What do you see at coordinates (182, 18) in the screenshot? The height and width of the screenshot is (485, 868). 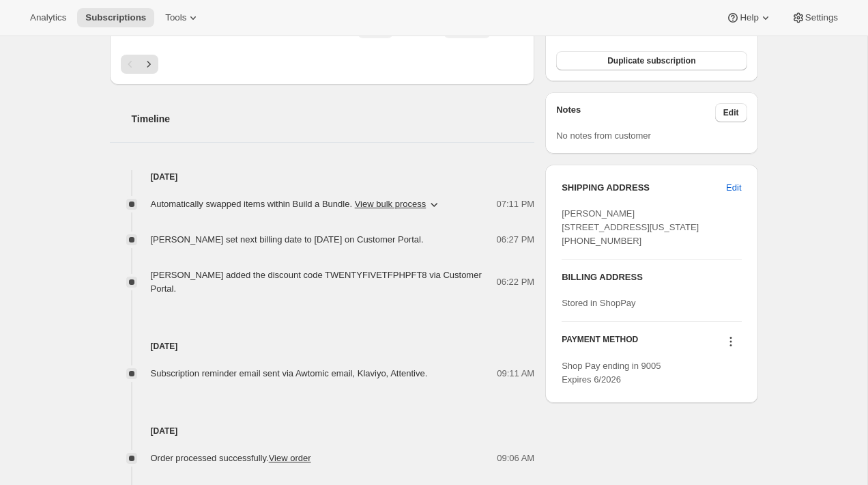 I see `button: Tools` at bounding box center [182, 18].